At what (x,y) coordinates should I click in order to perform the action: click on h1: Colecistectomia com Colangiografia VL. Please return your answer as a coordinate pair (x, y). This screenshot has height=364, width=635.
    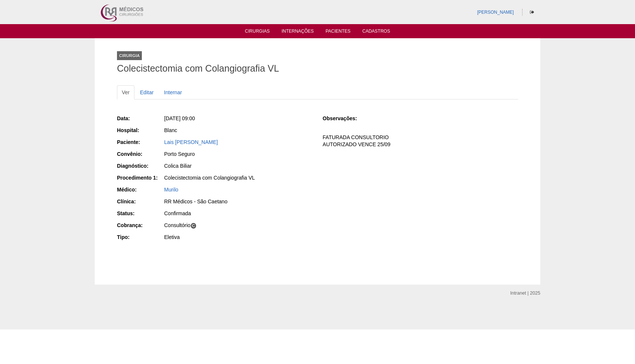
    Looking at the image, I should click on (318, 68).